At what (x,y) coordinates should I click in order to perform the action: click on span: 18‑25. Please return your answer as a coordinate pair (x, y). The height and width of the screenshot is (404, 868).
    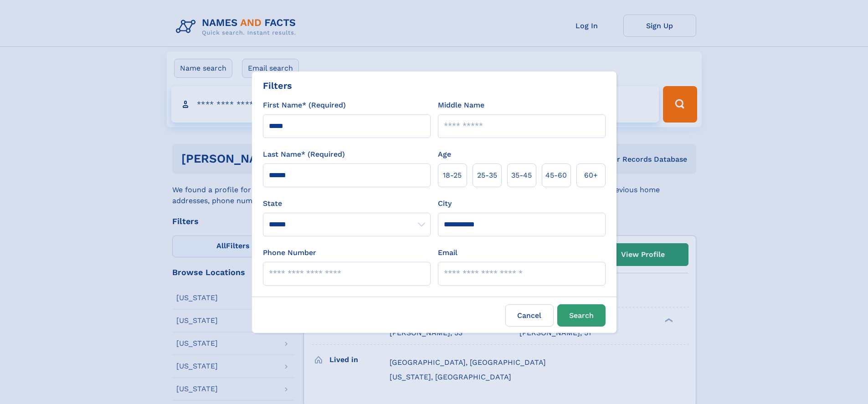
    Looking at the image, I should click on (452, 175).